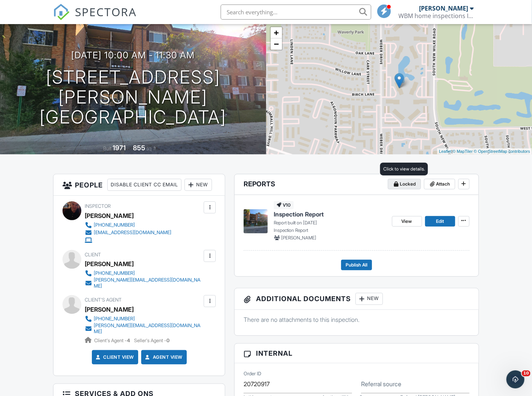 The width and height of the screenshot is (532, 396). What do you see at coordinates (356, 299) in the screenshot?
I see `h3: Additional Documents` at bounding box center [356, 299].